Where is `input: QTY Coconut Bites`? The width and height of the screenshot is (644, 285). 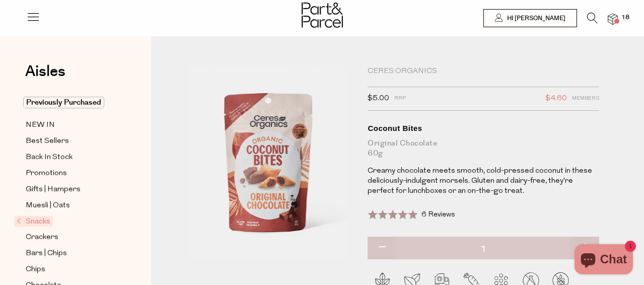 input: QTY Coconut Bites is located at coordinates (484, 250).